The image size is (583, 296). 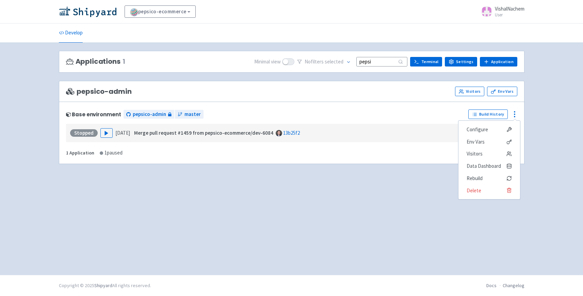 I want to click on a: pepsico-admin, so click(x=149, y=114).